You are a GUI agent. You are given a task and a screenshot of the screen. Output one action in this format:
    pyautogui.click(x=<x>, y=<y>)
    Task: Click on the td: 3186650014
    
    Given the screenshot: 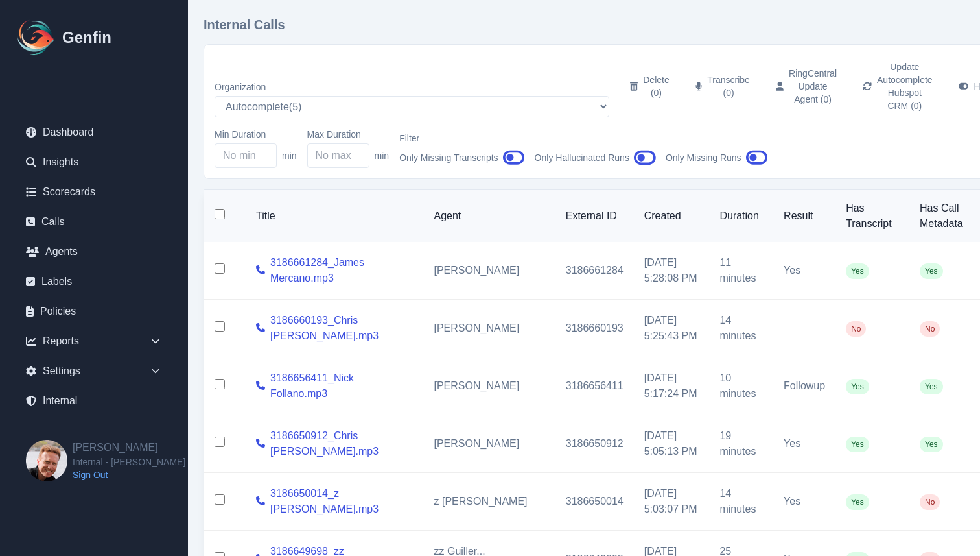 What is the action you would take?
    pyautogui.click(x=595, y=502)
    